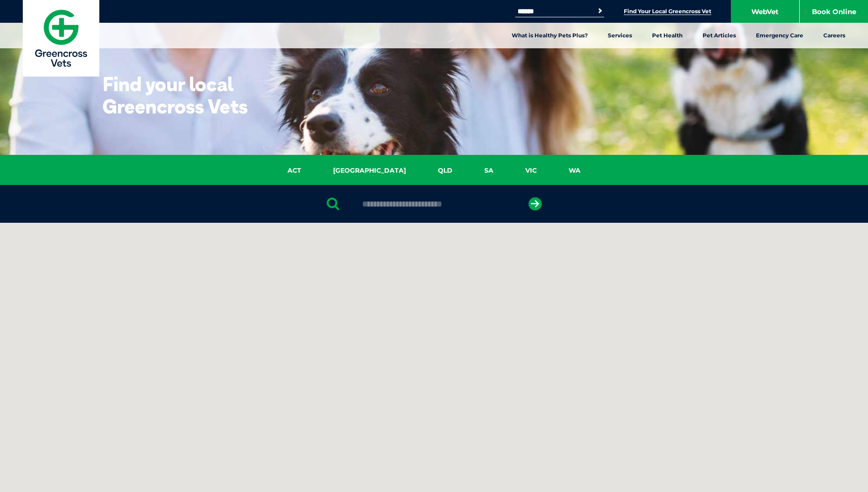  Describe the element at coordinates (445, 170) in the screenshot. I see `a: QLD` at that location.